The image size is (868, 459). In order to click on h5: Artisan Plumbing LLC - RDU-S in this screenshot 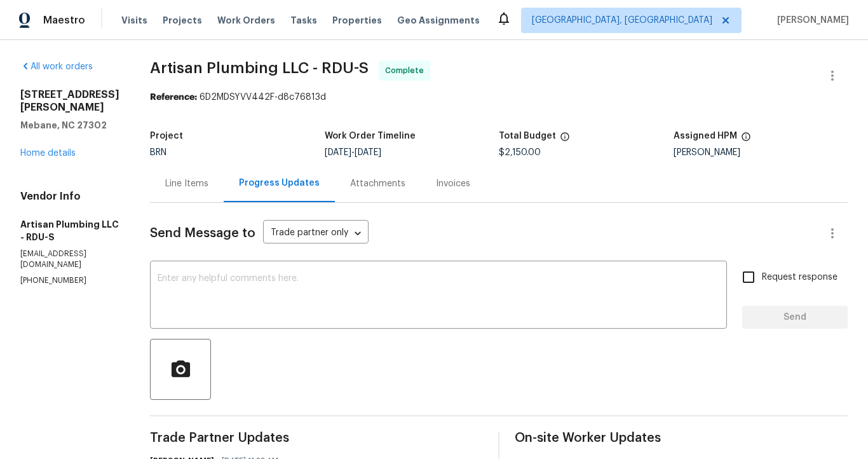, I will do `click(70, 231)`.